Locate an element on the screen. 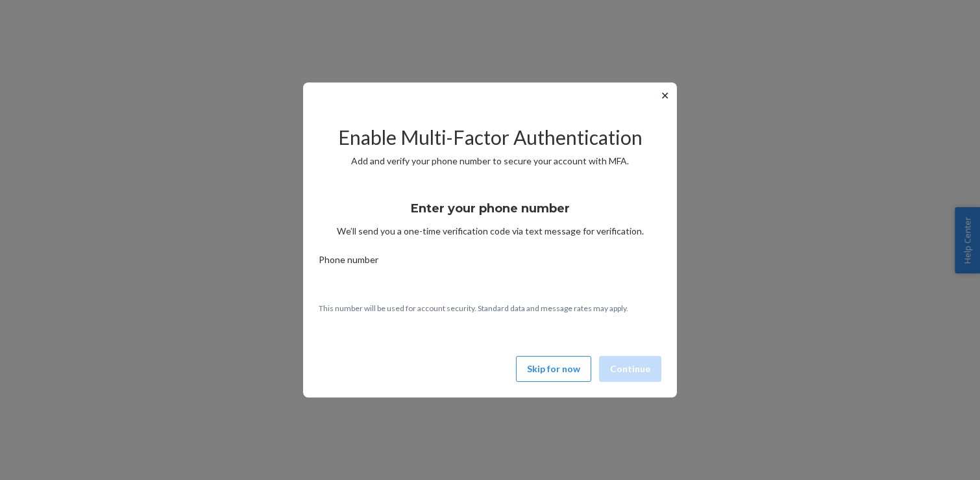  p: Add and verify your phone number to secure your account with MFA. is located at coordinates (490, 161).